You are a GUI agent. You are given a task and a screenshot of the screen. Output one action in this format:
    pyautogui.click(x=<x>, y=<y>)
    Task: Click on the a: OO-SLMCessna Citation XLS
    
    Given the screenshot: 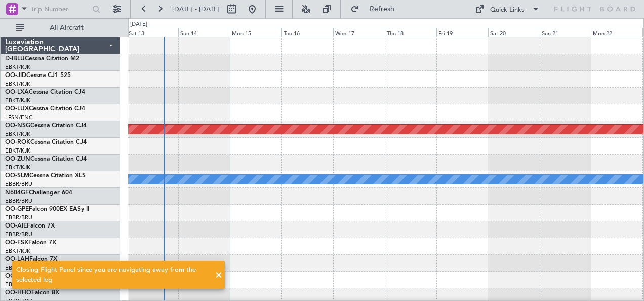 What is the action you would take?
    pyautogui.click(x=45, y=176)
    